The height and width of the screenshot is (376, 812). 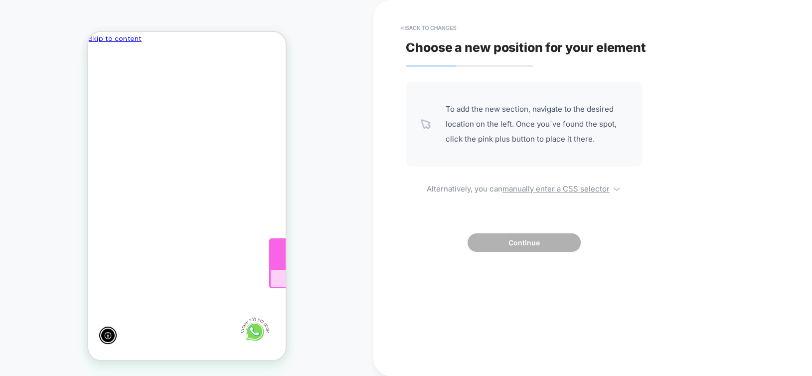 I want to click on span: Choose a new position for your element, so click(x=526, y=47).